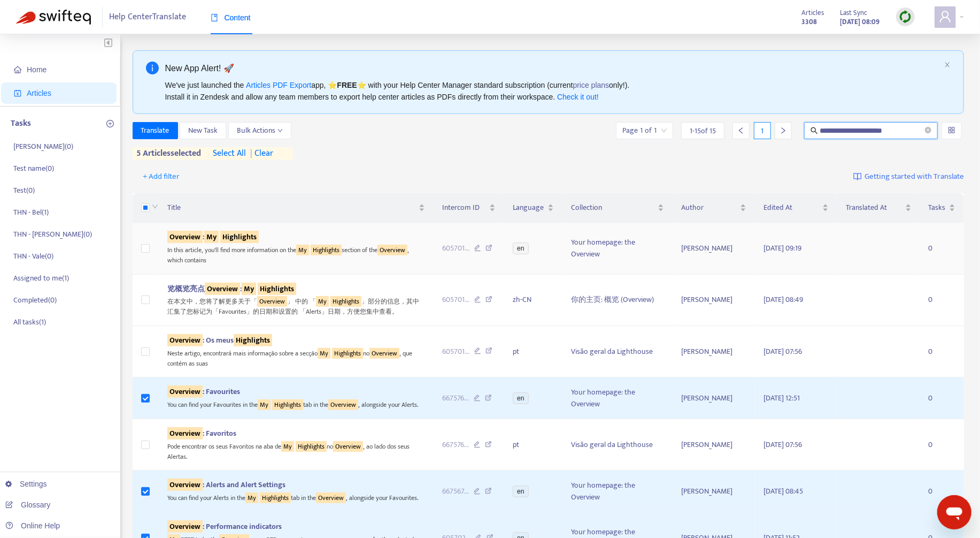 This screenshot has height=538, width=980. What do you see at coordinates (161, 176) in the screenshot?
I see `button: + Add filter` at bounding box center [161, 176].